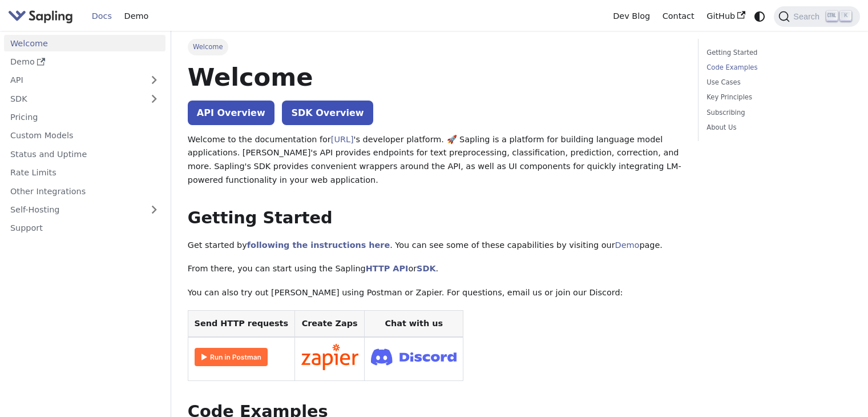 The width and height of the screenshot is (868, 417). Describe the element at coordinates (330, 357) in the screenshot. I see `img: Connect in Zapier` at that location.